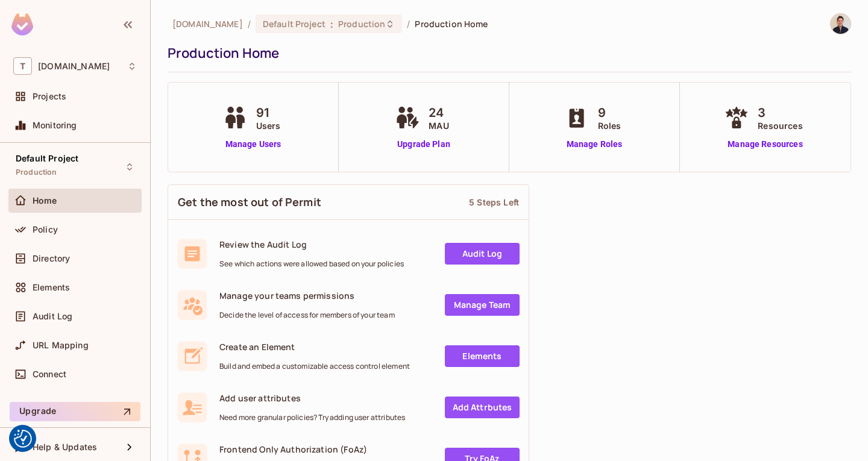  I want to click on span: MAU, so click(438, 125).